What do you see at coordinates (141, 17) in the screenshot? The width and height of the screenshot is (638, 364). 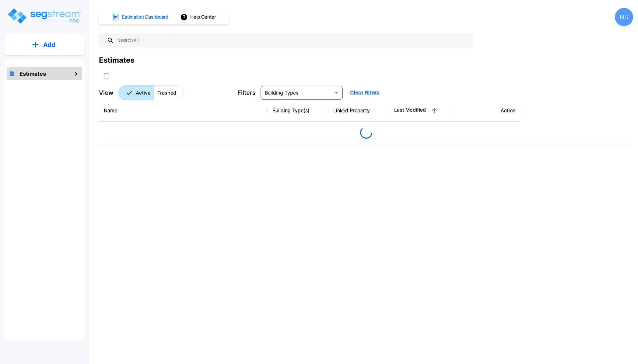 I see `button: Estimation Dashboard` at bounding box center [141, 17].